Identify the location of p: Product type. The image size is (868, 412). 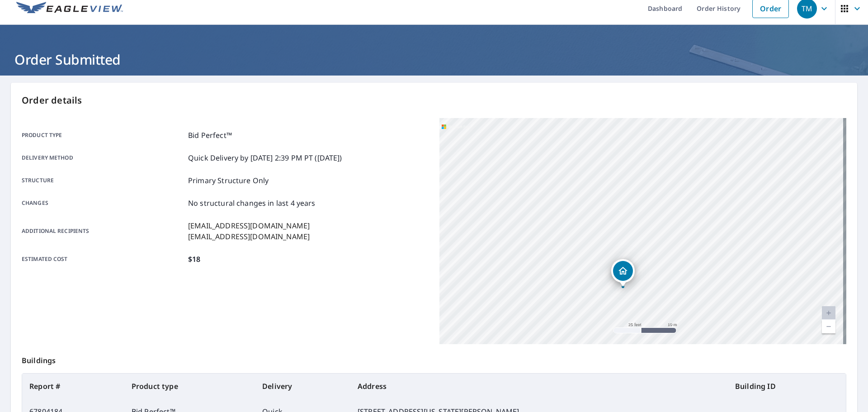
(103, 136).